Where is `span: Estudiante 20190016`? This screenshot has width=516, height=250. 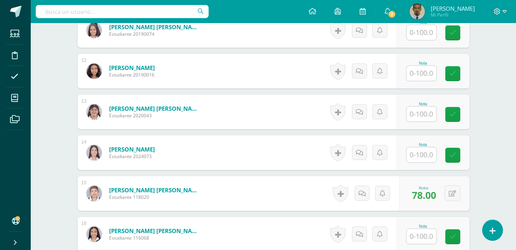
span: Estudiante 20190016 is located at coordinates (132, 75).